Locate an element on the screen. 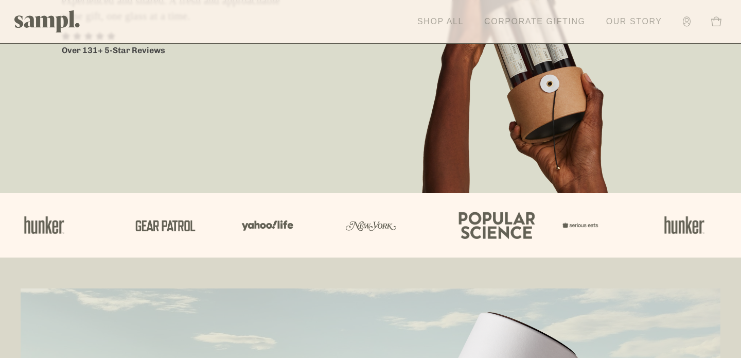 The height and width of the screenshot is (358, 741). img: Artboard_1_af690aba-db18-4d1d-a553-70c177ae2e35.png is located at coordinates (508, 225).